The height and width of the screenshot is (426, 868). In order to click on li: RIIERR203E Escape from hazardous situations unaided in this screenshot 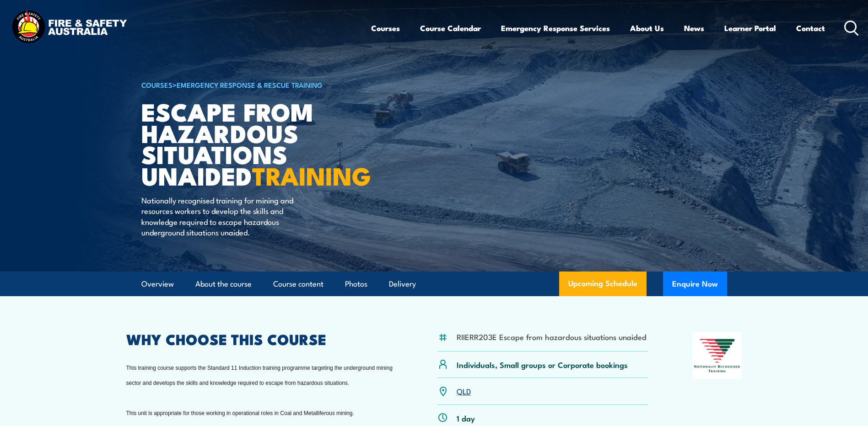, I will do `click(551, 337)`.